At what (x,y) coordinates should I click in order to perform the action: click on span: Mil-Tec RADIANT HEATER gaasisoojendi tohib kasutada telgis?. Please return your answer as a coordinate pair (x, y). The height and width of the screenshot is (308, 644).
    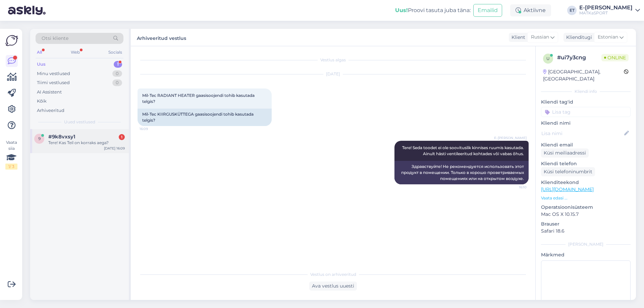
    Looking at the image, I should click on (199, 99).